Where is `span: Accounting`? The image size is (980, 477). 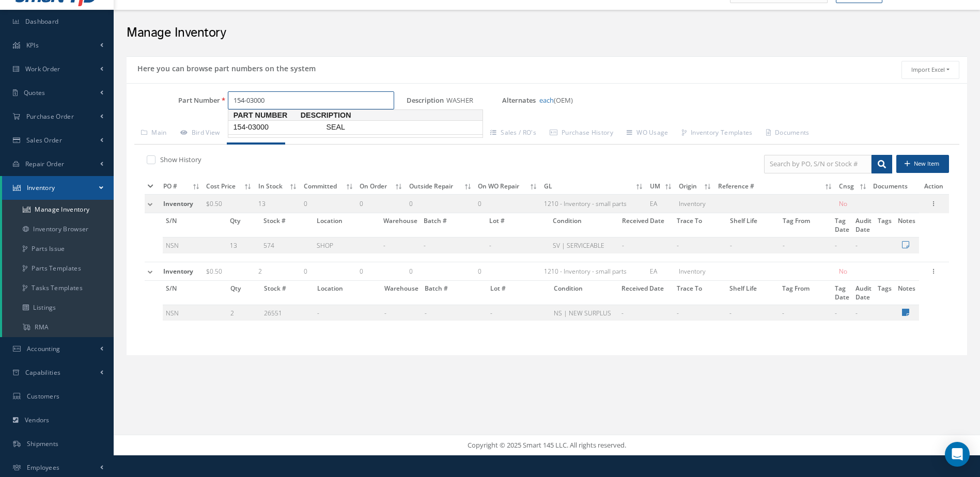
span: Accounting is located at coordinates (44, 349).